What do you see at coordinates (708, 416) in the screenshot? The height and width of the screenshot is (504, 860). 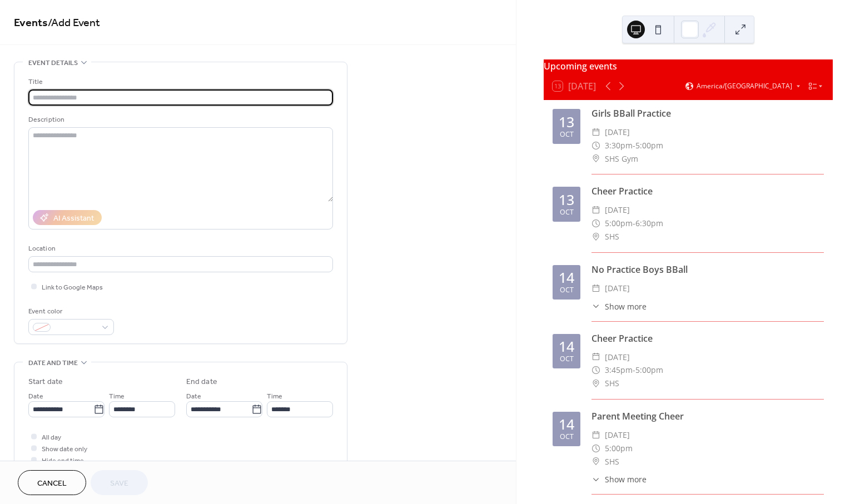 I see `div: Parent Meeting Cheer` at bounding box center [708, 416].